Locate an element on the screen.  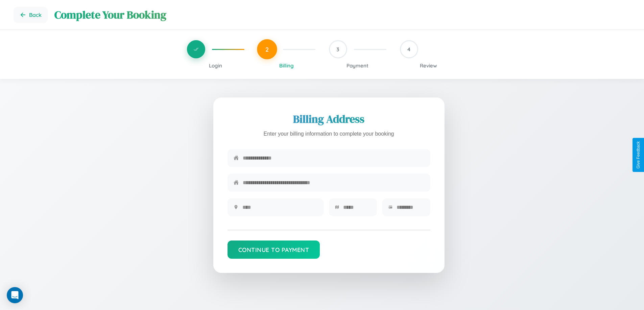
span: 4 is located at coordinates (409, 49).